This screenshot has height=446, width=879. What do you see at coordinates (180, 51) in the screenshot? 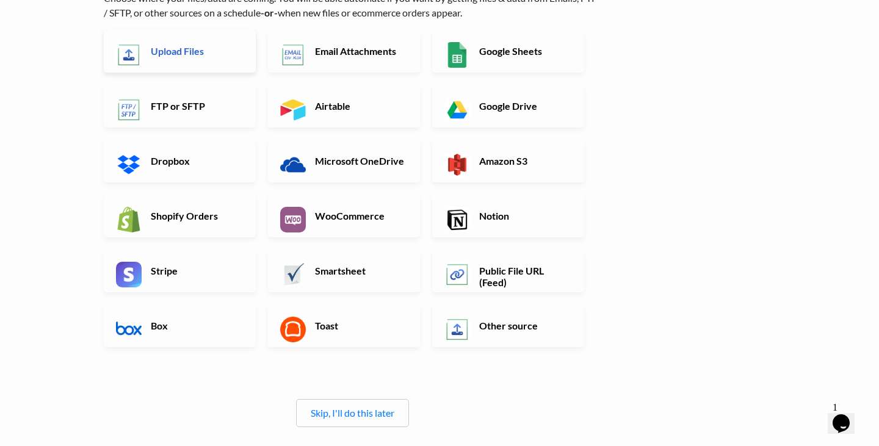
I see `a: Upload Files` at bounding box center [180, 51].